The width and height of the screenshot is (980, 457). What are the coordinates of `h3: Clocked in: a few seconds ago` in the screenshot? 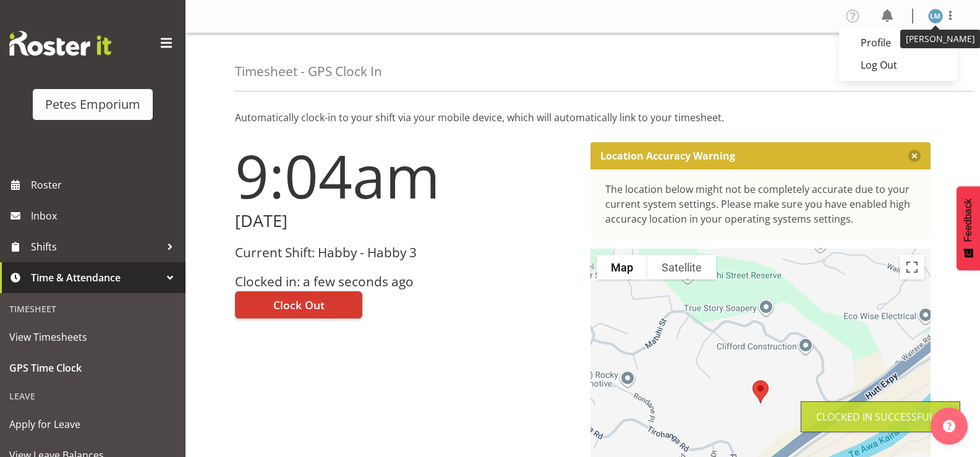 It's located at (405, 281).